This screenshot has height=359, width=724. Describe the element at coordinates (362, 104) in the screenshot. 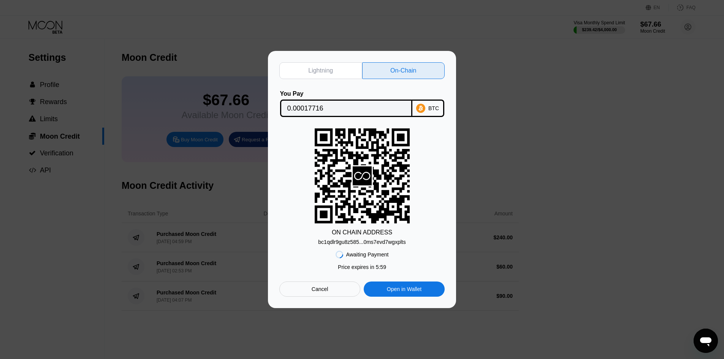

I see `div: You PayBTC` at that location.